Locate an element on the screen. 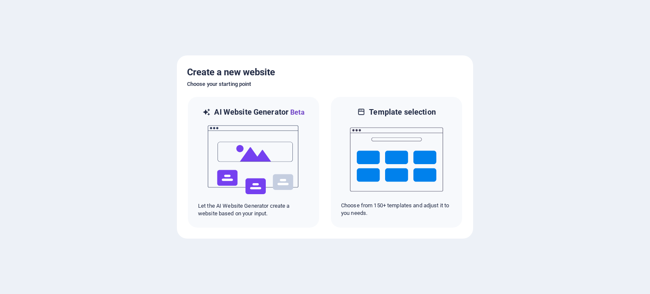 The width and height of the screenshot is (650, 294). h6: AI Website Generator is located at coordinates (259, 112).